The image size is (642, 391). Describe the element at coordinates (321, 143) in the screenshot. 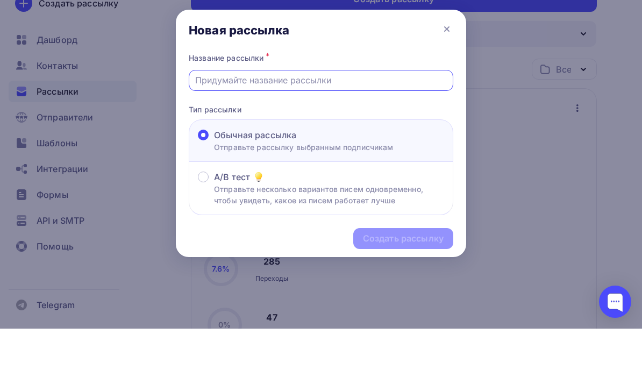

I see `input: Придумайте название рассылки` at that location.